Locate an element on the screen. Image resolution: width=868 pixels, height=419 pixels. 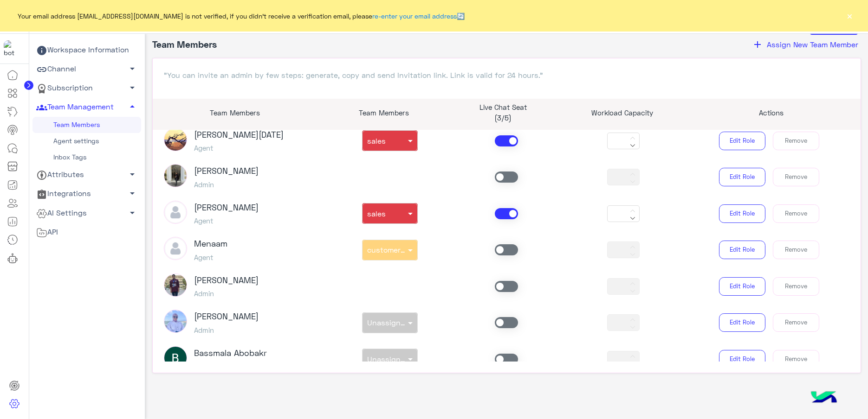
img: hulul-logo.png is located at coordinates (824, 398).